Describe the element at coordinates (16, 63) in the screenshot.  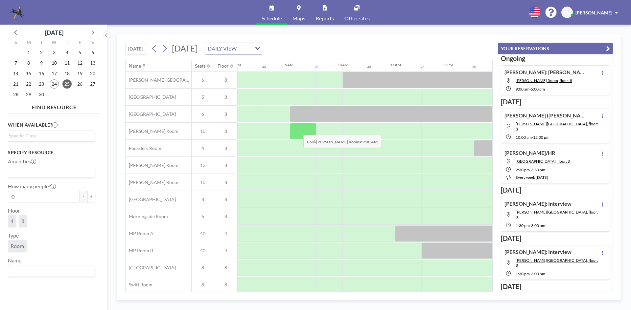
I see `span: Sunday, September 7, 2025` at that location.